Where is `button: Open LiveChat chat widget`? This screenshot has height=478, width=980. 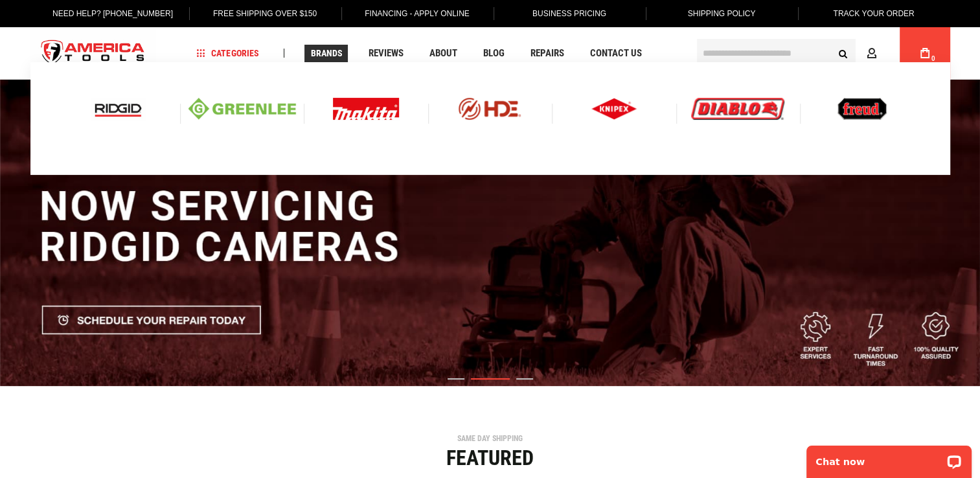 button: Open LiveChat chat widget is located at coordinates (156, 24).